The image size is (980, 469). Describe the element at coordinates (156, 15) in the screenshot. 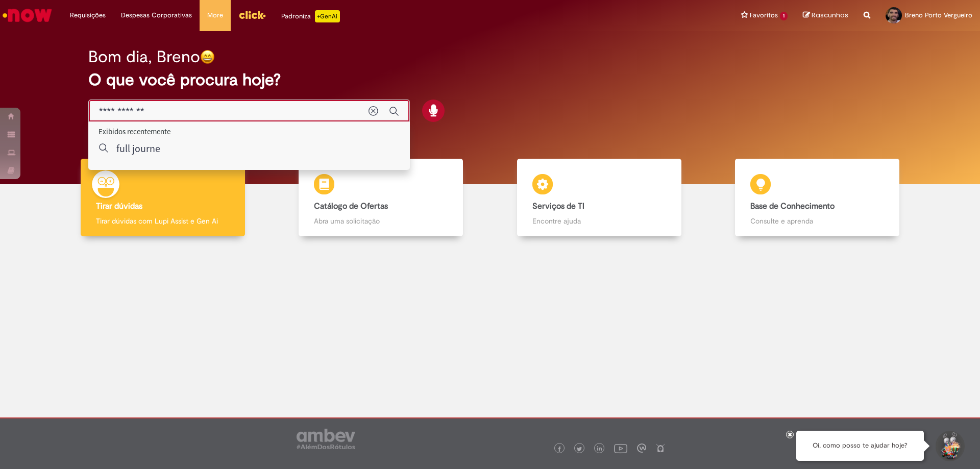

I see `span: Despesas Corporativas` at that location.